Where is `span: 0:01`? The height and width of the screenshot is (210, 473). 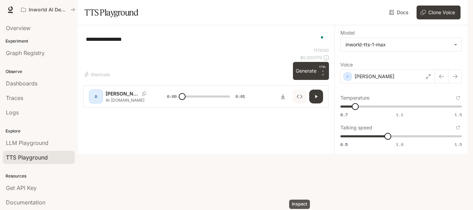 span: 0:01 is located at coordinates (240, 97).